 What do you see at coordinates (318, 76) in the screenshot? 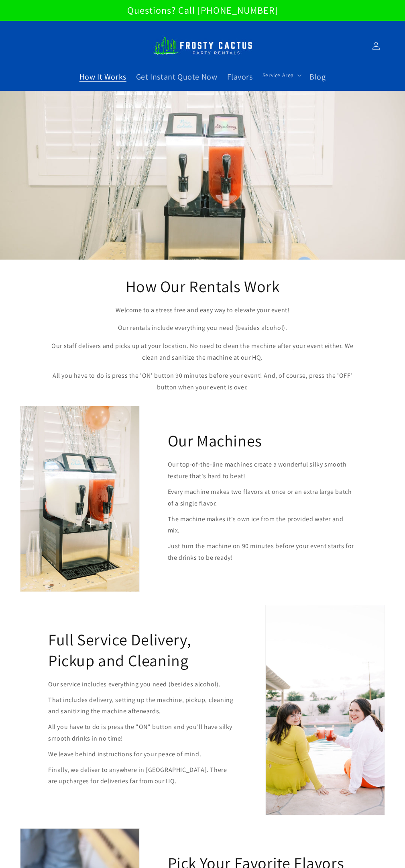
I see `span: Blog` at bounding box center [318, 76].